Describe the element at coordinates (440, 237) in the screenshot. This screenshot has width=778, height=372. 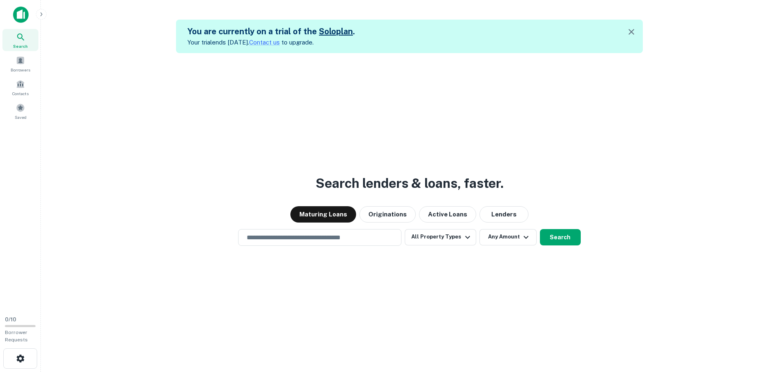
I see `button: All Property Types` at that location.